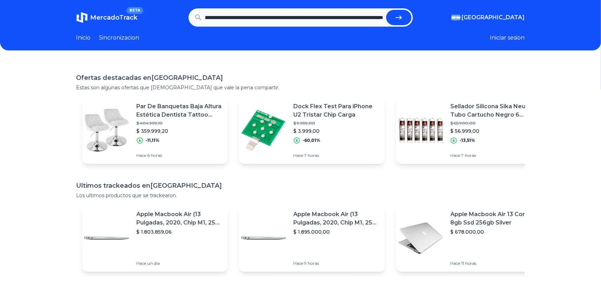  Describe the element at coordinates (312, 130) in the screenshot. I see `a: Featured imageDock Flex Test Para iPhone U2 Tristar Chip Carga$ 9.999,00$ 3.999,00-60,01%Hace 7 h...` at that location.